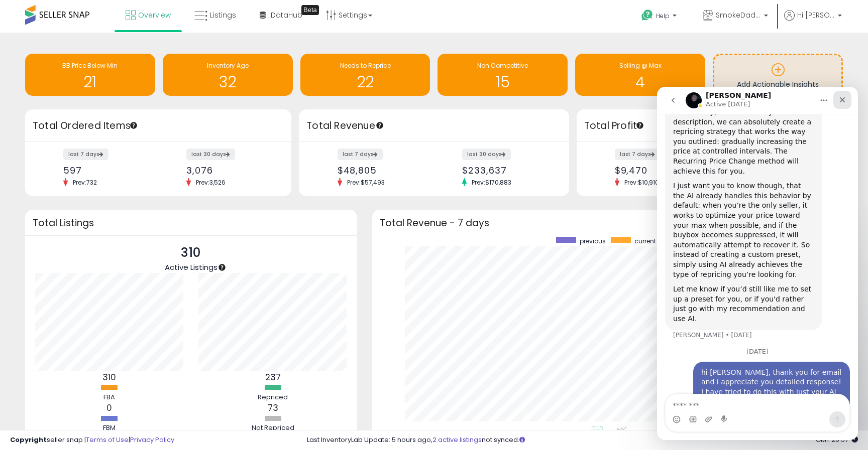 The width and height of the screenshot is (868, 450). I want to click on a: Terms of Use, so click(107, 439).